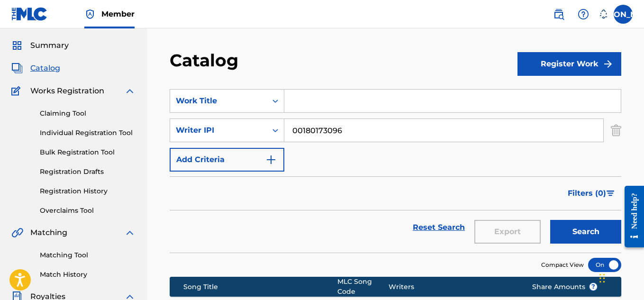 This screenshot has height=300, width=644. I want to click on img: Top Rightsholder, so click(90, 14).